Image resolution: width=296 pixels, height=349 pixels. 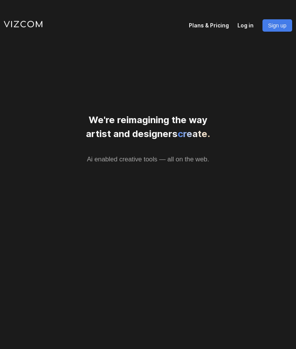 What do you see at coordinates (250, 24) in the screenshot?
I see `p: Log in` at bounding box center [250, 24].